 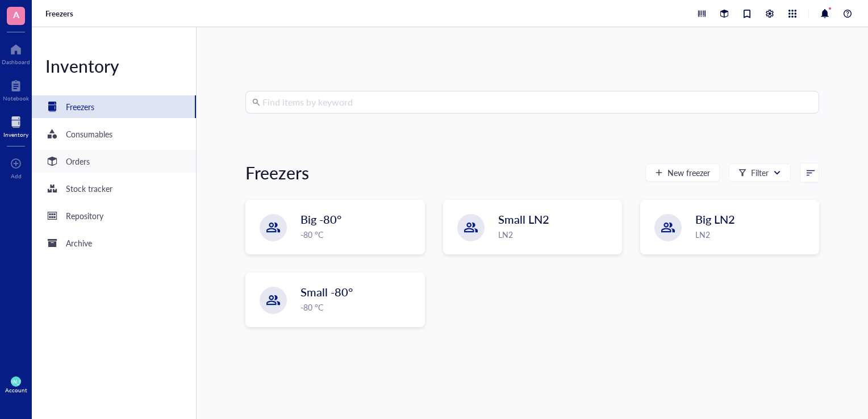 I want to click on div: Account, so click(x=16, y=390).